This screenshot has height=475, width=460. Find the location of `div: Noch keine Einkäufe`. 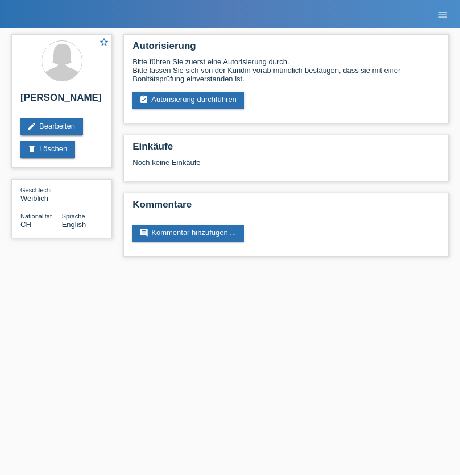

div: Noch keine Einkäufe is located at coordinates (286, 167).